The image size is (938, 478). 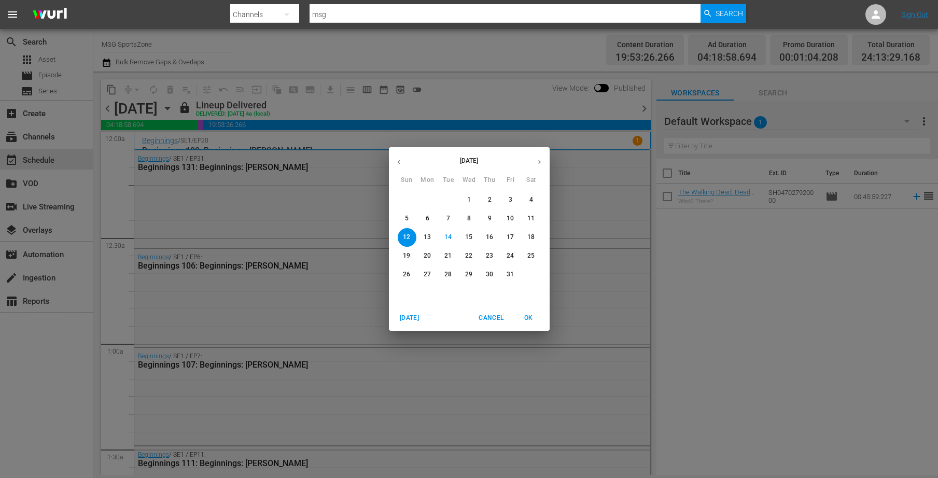 I want to click on p: 9, so click(x=489, y=218).